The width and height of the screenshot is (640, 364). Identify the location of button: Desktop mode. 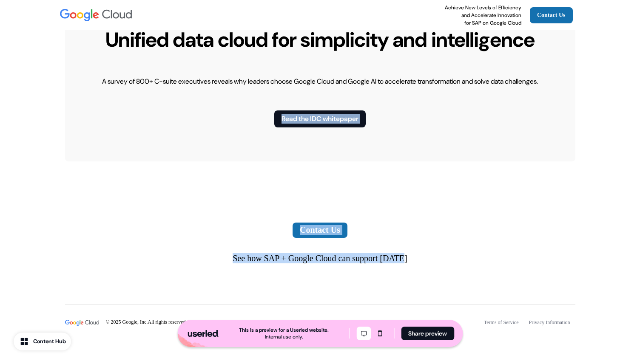
(363, 333).